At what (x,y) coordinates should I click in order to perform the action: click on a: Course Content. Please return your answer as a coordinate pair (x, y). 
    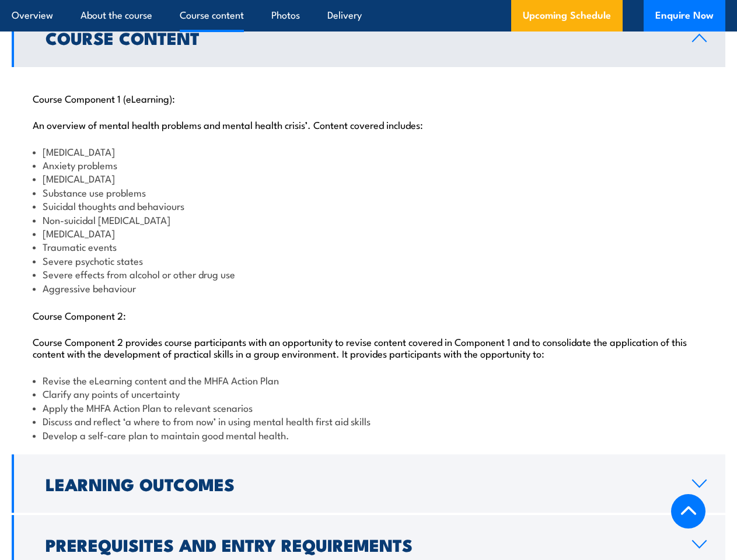
    Looking at the image, I should click on (368, 38).